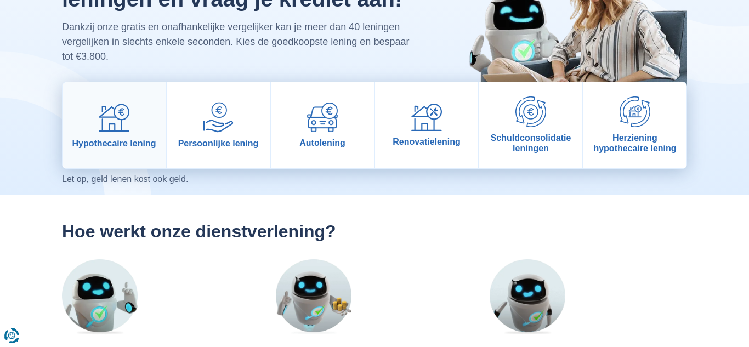 The width and height of the screenshot is (749, 347). I want to click on img: Hypothecaire lening, so click(114, 117).